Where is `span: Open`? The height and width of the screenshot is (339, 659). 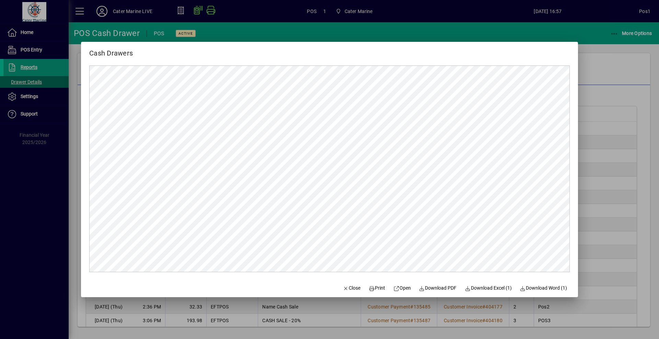 span: Open is located at coordinates (402, 288).